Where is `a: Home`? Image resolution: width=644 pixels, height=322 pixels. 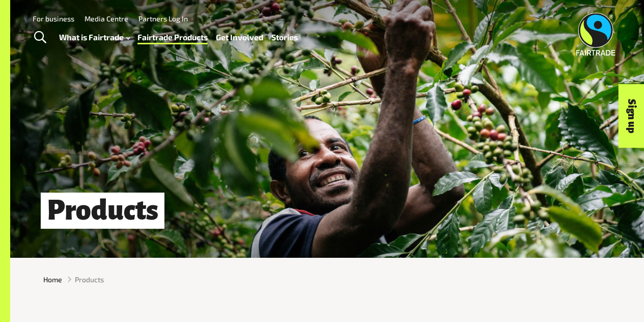 a: Home is located at coordinates (53, 279).